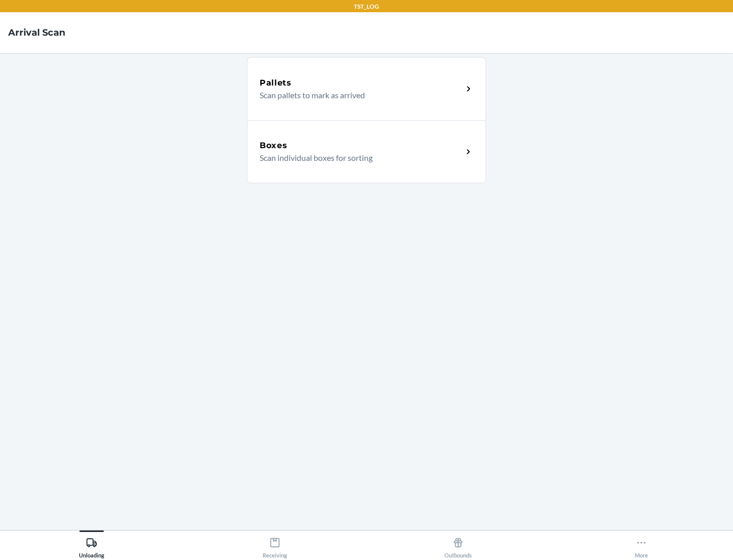  What do you see at coordinates (357, 158) in the screenshot?
I see `p: Scan individual boxes for sorting` at bounding box center [357, 158].